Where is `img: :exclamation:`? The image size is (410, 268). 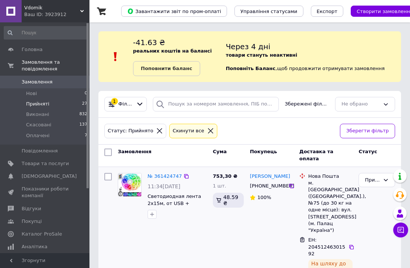 img: :exclamation: is located at coordinates (115, 57).